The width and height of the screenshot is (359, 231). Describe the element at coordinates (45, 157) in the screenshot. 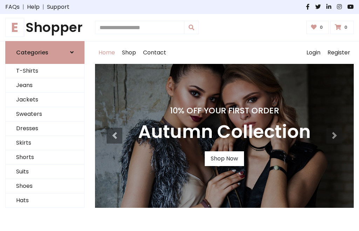

I see `a: Shorts` at that location.